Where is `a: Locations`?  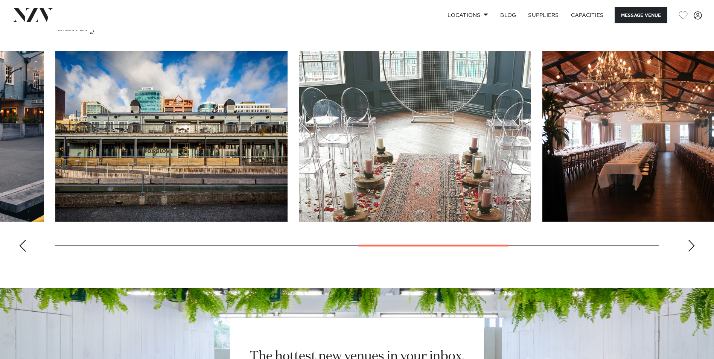
a: Locations is located at coordinates (468, 15).